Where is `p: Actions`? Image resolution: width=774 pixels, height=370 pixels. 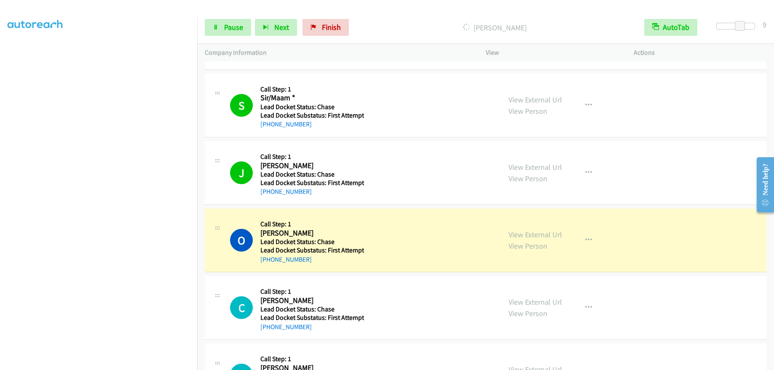 p: Actions is located at coordinates (699, 53).